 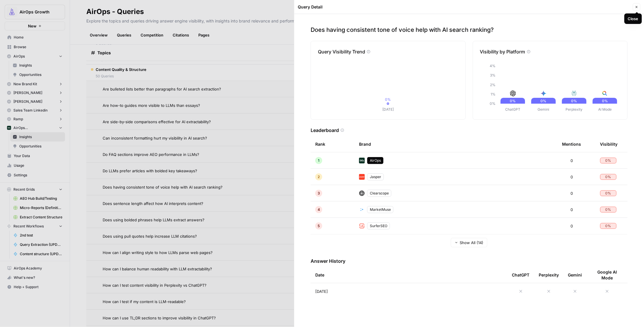 What do you see at coordinates (513, 110) in the screenshot?
I see `tspan: ChatGPT` at bounding box center [513, 110].